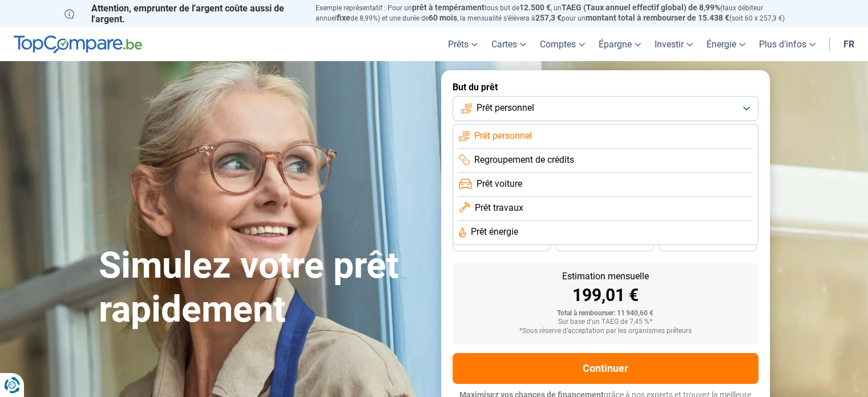 This screenshot has height=397, width=868. What do you see at coordinates (674, 44) in the screenshot?
I see `a: Investir` at bounding box center [674, 44].